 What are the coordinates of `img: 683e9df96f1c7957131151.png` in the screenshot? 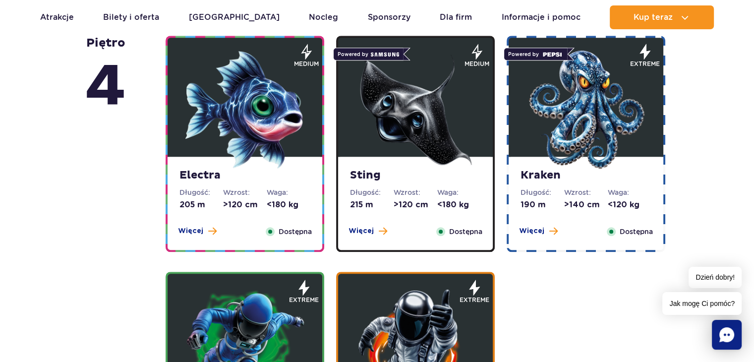 It's located at (586, 109).